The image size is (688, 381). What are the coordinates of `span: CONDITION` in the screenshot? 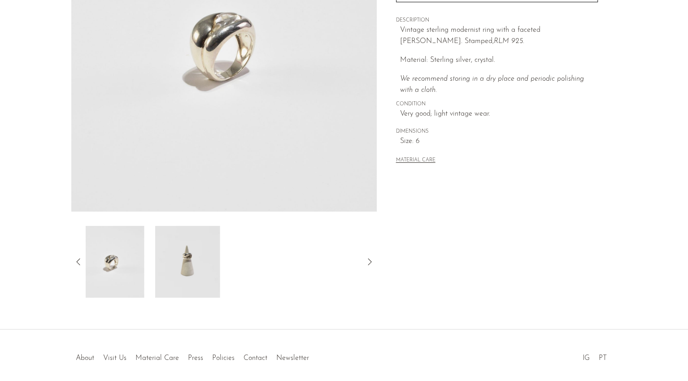 It's located at (497, 104).